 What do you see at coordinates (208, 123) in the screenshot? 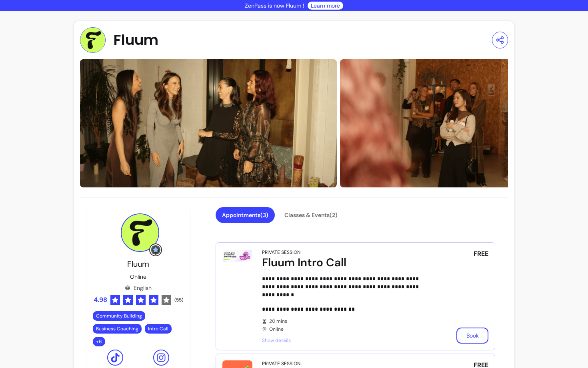
I see `img: https://d22cr2pskkweo8.cloudfront.net/7da0f95d-a9ed-4b41-b915-5433de84e032` at bounding box center [208, 123].